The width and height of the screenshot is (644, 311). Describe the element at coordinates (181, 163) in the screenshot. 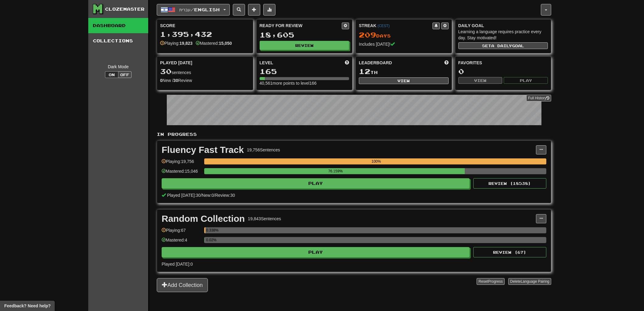

I see `div: Playing: 19,756` at that location.